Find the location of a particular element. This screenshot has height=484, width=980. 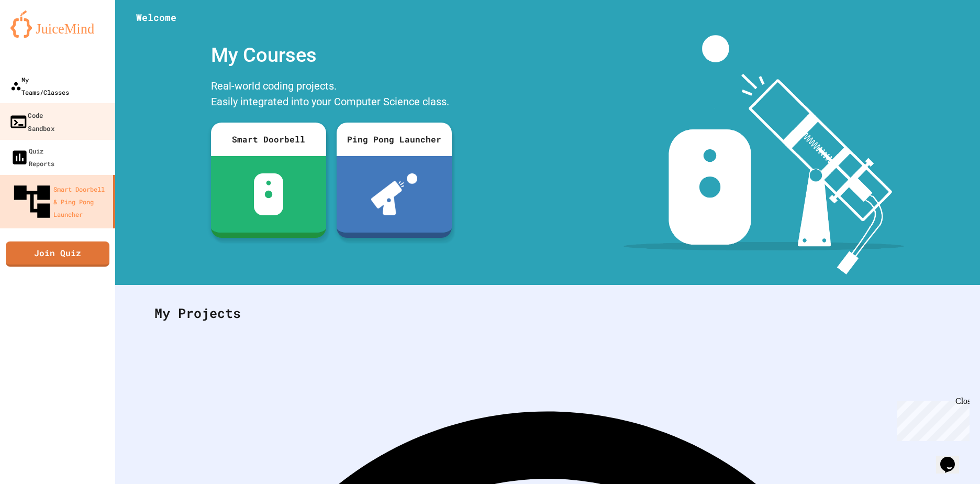

div: Chat with us now!Close is located at coordinates (38, 35).